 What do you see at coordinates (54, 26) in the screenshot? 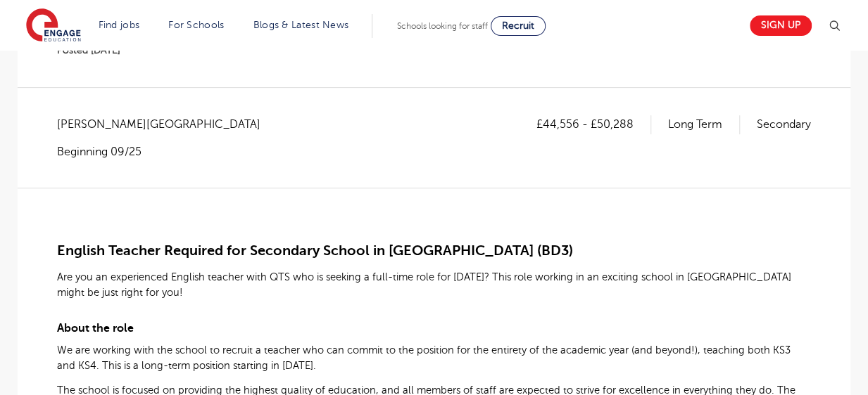
I see `img: Engage Education` at bounding box center [54, 26].